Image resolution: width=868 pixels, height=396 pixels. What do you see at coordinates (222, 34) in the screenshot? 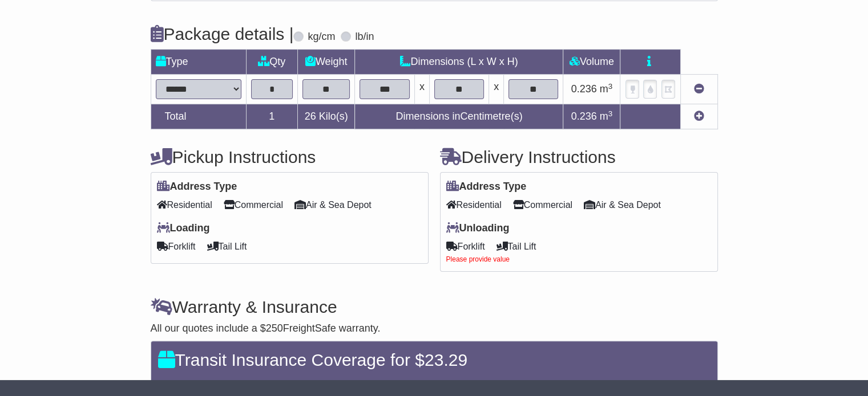
I see `h4: Package details |` at bounding box center [222, 34].